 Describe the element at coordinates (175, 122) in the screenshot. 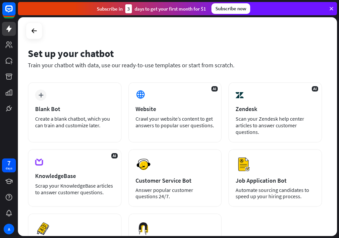

I see `div: Crawl your website’s content to get answers to popular user questions.` at that location.